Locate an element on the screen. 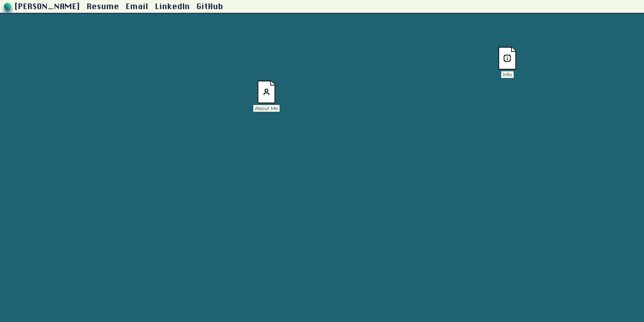 The image size is (644, 322). a: LinkedIn is located at coordinates (173, 6).